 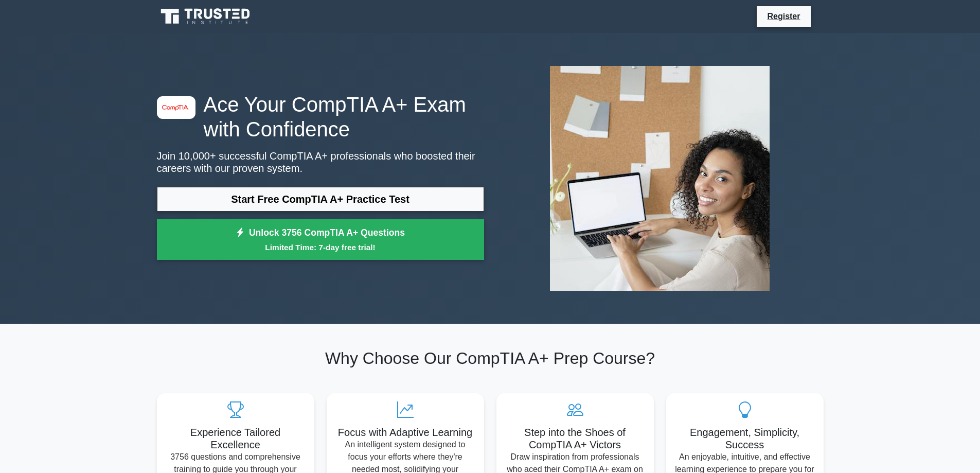 I want to click on a: Unlock 3756 CompTIA A+ QuestionsLimited Time: 7-day free trial!, so click(x=320, y=240).